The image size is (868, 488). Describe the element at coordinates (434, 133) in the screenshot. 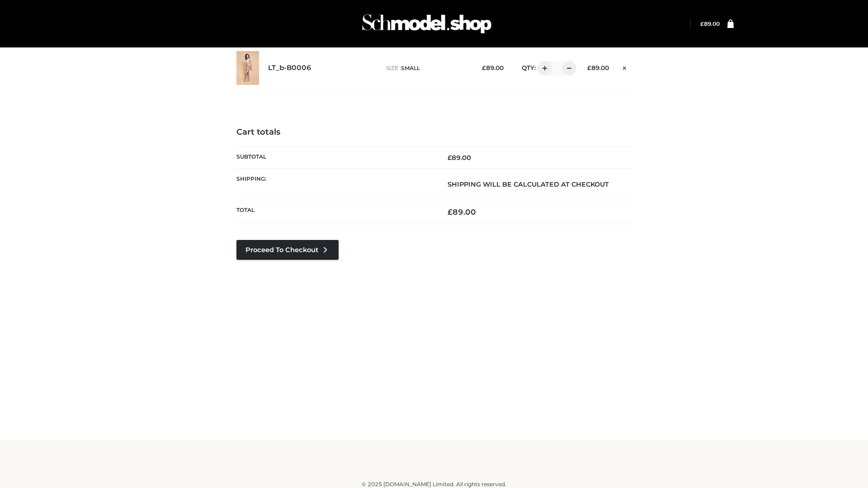

I see `h4: Cart totals` at that location.